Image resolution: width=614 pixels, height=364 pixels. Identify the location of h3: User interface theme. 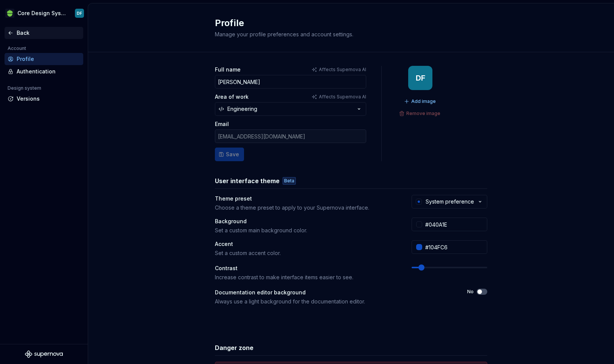
(247, 181).